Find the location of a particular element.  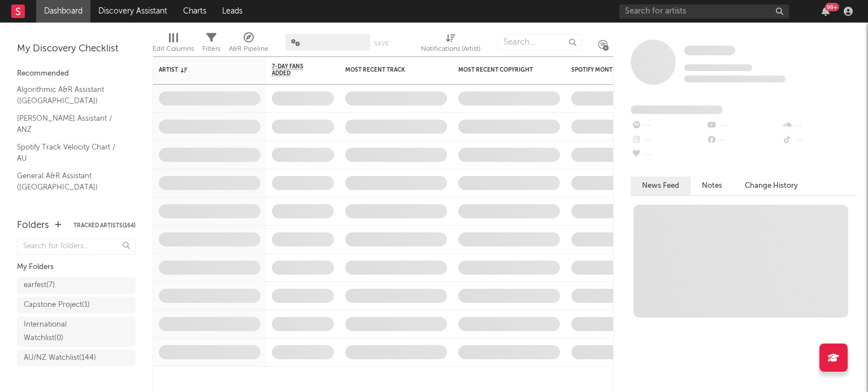

a: earfest(7) is located at coordinates (76, 285).